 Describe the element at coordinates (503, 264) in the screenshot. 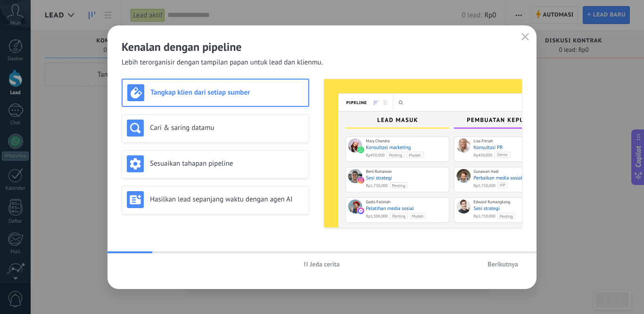

I see `button: Berikutnya` at that location.